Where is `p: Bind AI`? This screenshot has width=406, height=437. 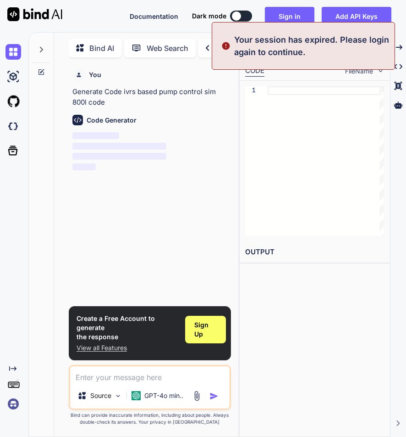 p: Bind AI is located at coordinates (102, 48).